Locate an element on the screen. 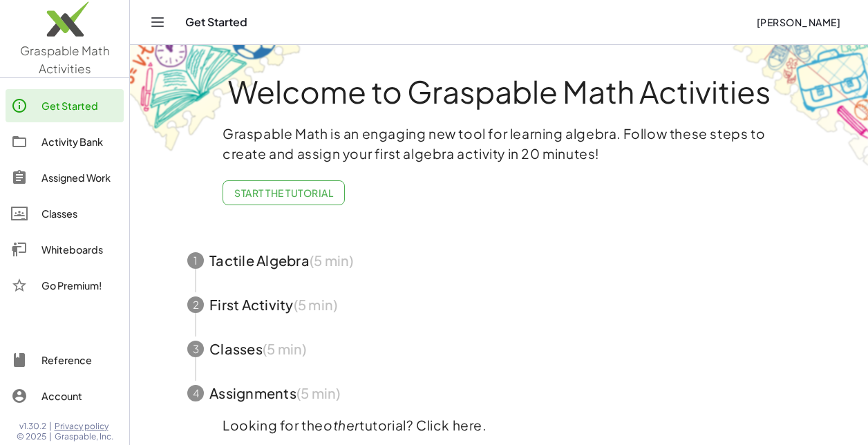  button: Toggle navigation is located at coordinates (158, 22).